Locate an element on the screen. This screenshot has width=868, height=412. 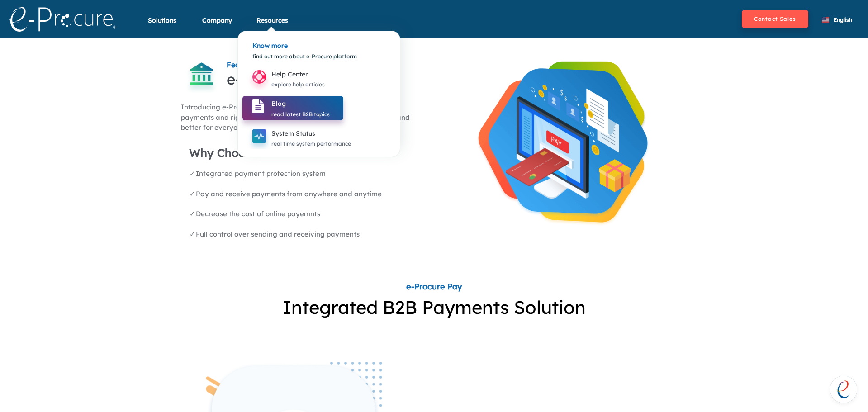
li: Decrease the cost of online payemnts is located at coordinates (313, 214).